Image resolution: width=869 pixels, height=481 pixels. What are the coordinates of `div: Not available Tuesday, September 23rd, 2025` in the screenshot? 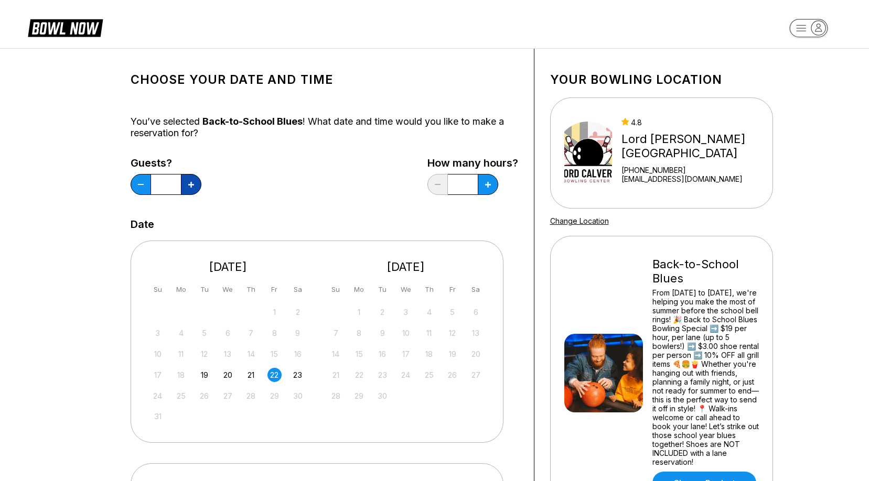 It's located at (382, 375).